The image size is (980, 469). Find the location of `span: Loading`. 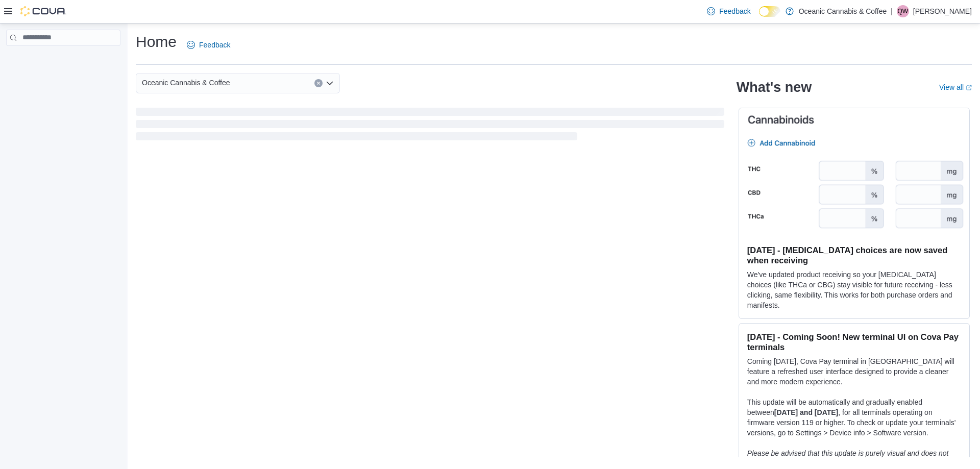

span: Loading is located at coordinates (429, 126).